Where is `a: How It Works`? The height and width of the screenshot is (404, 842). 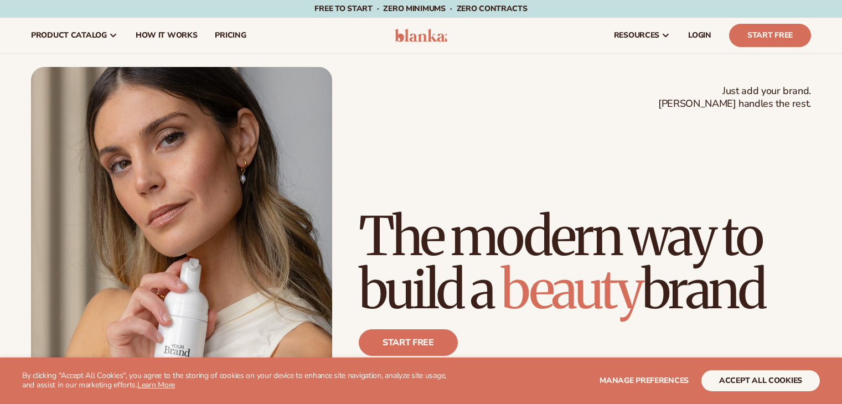 a: How It Works is located at coordinates (167, 35).